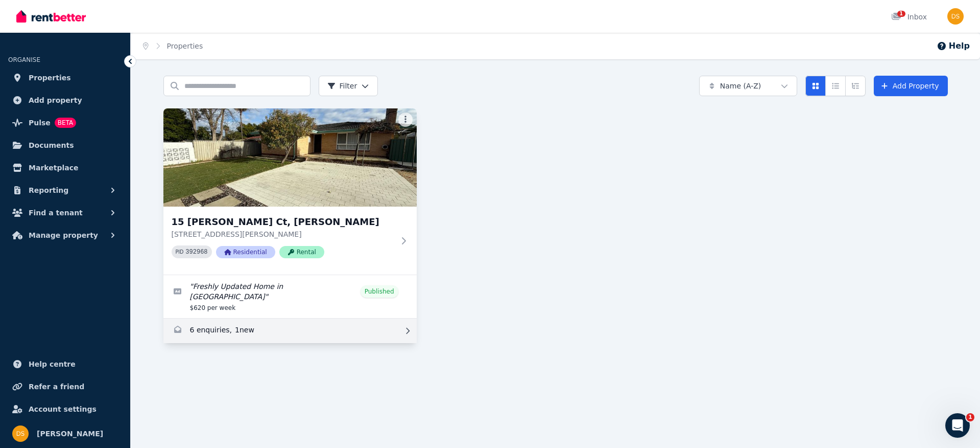 Image resolution: width=980 pixels, height=448 pixels. What do you see at coordinates (49, 78) in the screenshot?
I see `span: Properties` at bounding box center [49, 78].